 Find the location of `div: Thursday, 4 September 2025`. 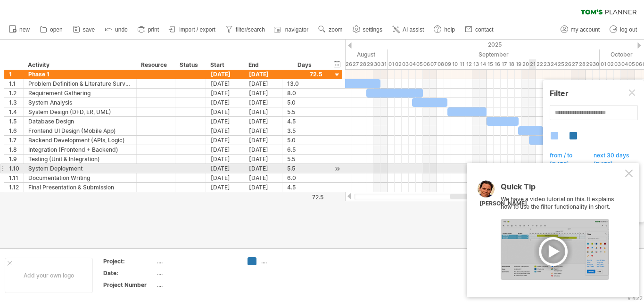

div: Thursday, 4 September 2025 is located at coordinates (412, 64).